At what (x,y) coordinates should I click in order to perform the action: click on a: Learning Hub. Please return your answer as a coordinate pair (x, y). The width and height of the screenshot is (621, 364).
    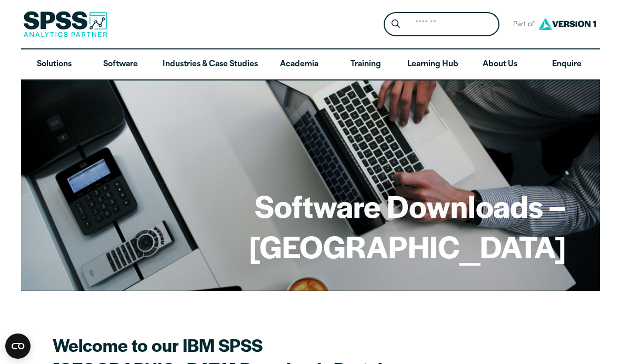
    Looking at the image, I should click on (432, 65).